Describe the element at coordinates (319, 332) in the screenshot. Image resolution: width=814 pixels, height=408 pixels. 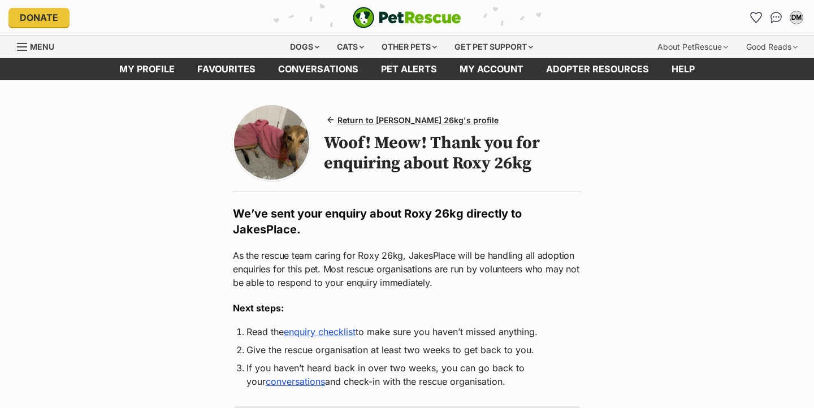
I see `a: enquiry checklist` at that location.